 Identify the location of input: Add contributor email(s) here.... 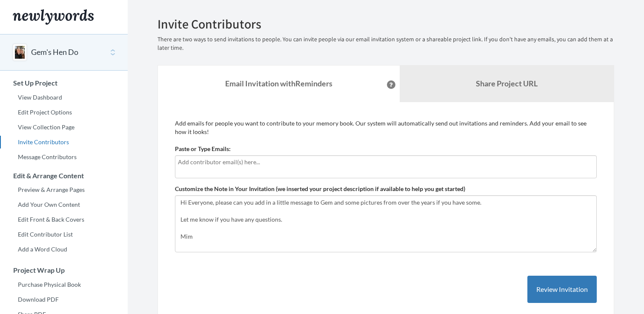
(386, 162).